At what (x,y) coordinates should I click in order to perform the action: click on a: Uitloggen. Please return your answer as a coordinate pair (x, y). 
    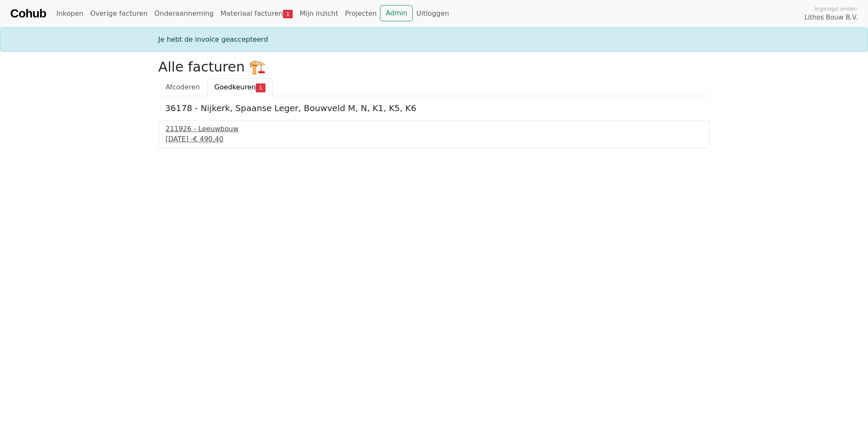
    Looking at the image, I should click on (433, 14).